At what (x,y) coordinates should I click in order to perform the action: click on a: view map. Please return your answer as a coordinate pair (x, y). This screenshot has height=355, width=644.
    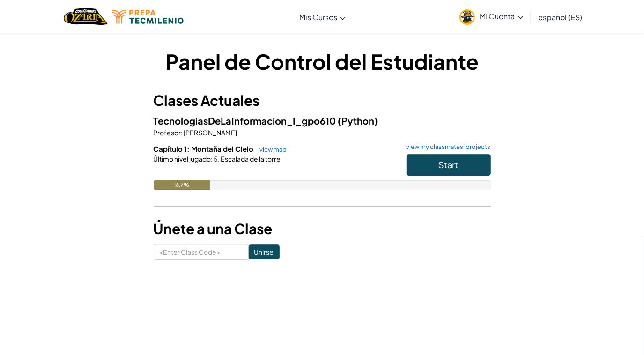
    Looking at the image, I should click on (271, 149).